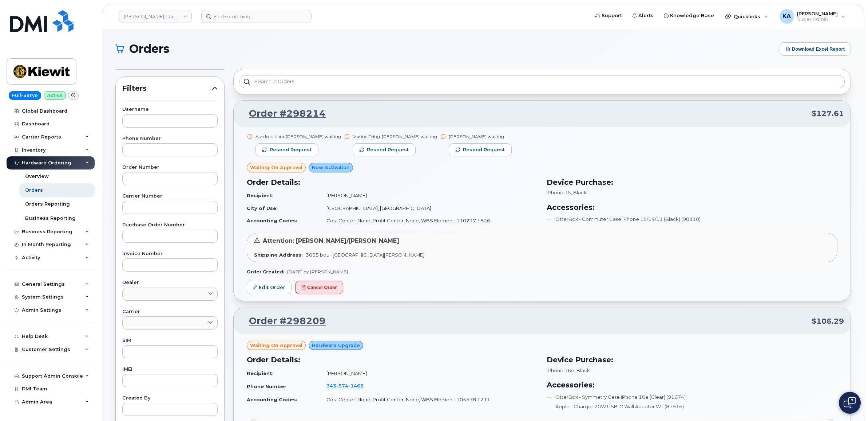  I want to click on button: Cancel Order, so click(320, 287).